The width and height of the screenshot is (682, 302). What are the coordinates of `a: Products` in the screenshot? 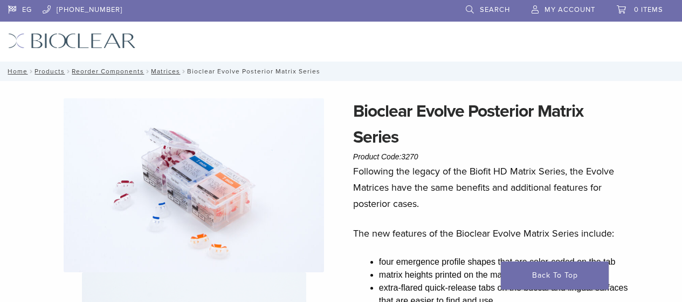 It's located at (50, 71).